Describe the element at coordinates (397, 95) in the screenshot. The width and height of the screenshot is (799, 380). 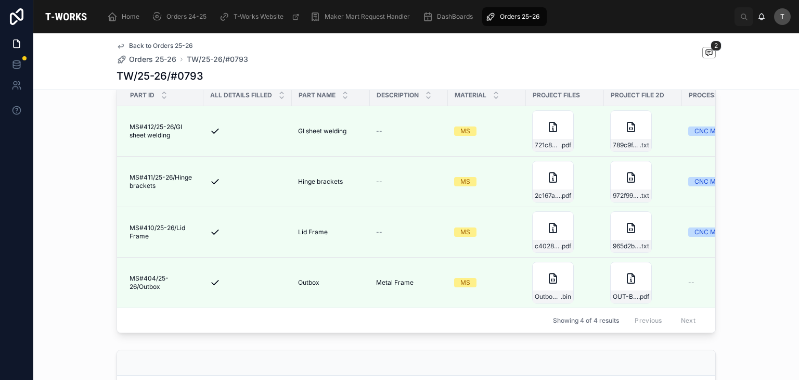
I see `span: Description` at that location.